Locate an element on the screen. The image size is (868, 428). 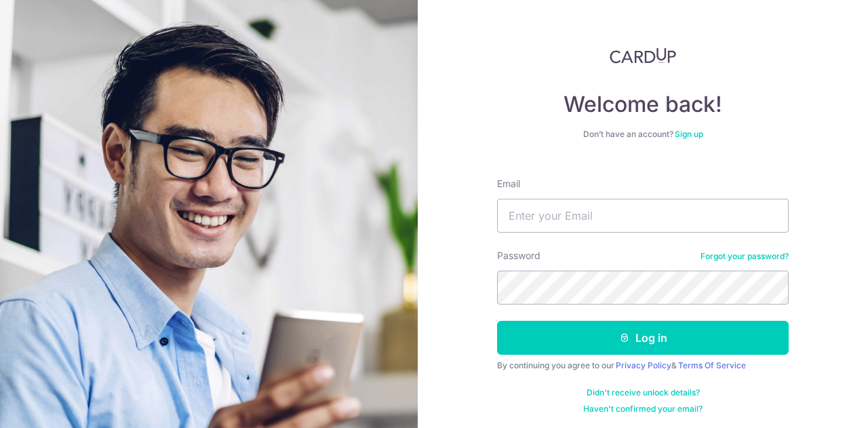
button: Log in is located at coordinates (643, 338).